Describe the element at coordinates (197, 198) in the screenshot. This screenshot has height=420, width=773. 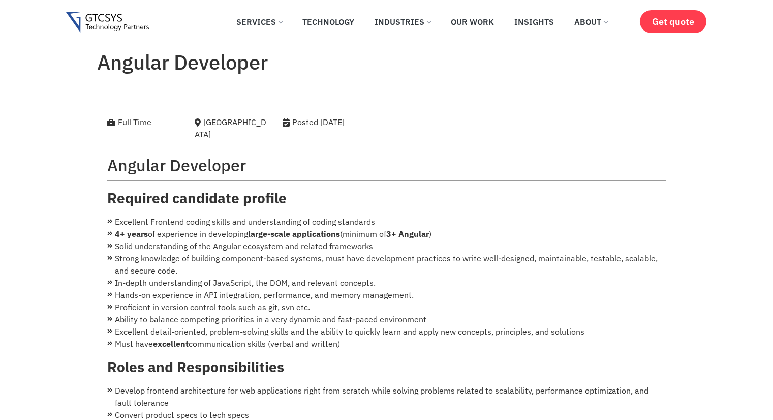
I see `strong: Required candidate profile` at that location.